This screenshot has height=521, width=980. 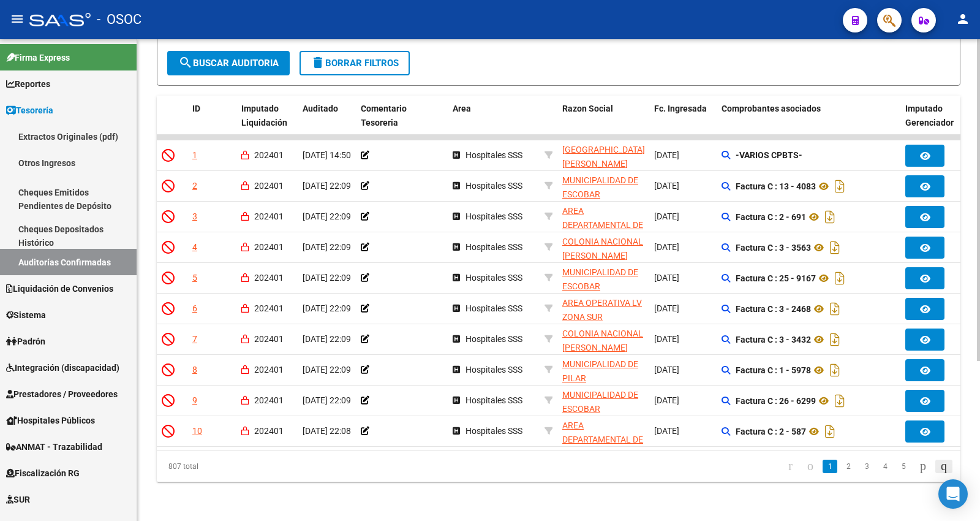 I want to click on span: Comprobantes asociados, so click(x=771, y=108).